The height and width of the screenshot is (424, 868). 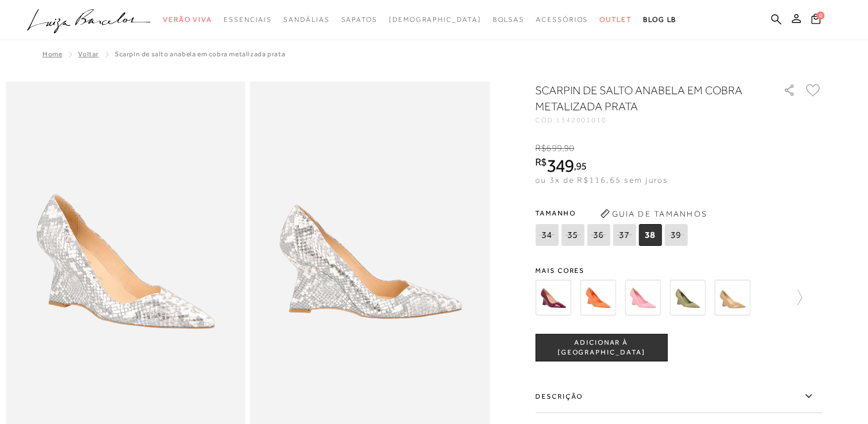 I want to click on span: Sapatos, so click(x=359, y=19).